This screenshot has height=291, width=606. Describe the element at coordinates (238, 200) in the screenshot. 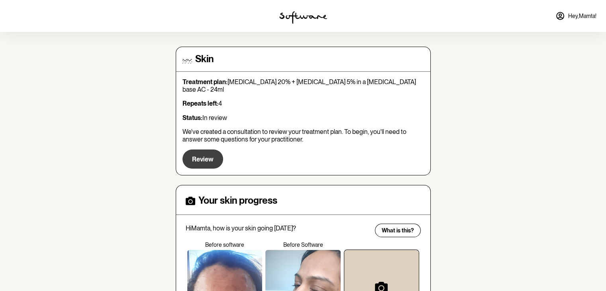

I see `h4: Your skin progress` at that location.